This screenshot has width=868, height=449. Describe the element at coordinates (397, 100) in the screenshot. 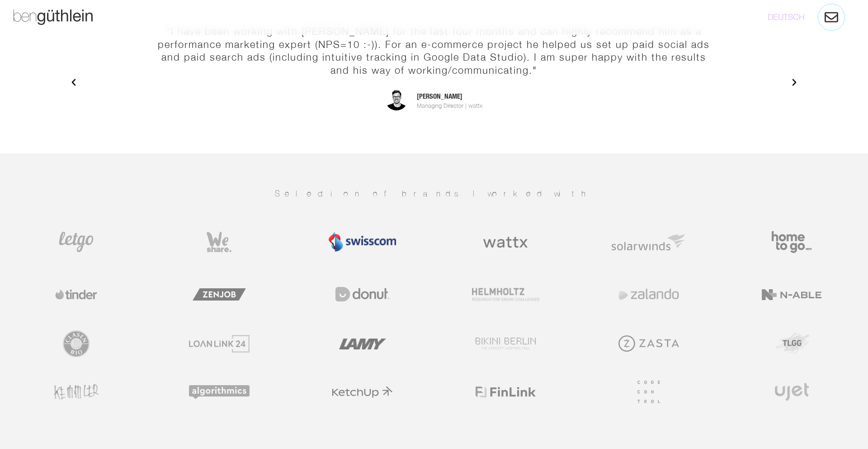

I see `img: Julius Patzelt` at that location.